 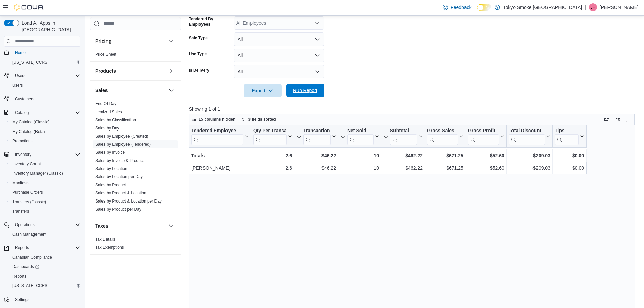 What do you see at coordinates (486, 156) in the screenshot?
I see `div: $52.60` at bounding box center [486, 156].